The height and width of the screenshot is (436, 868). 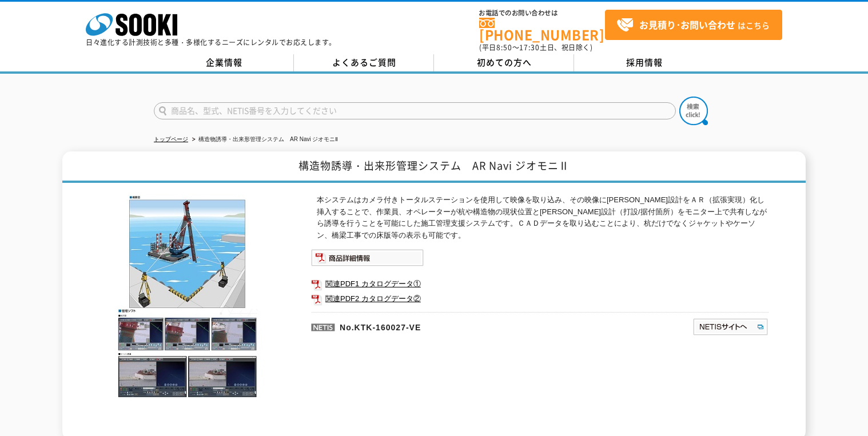 I want to click on span: お電話でのお問い合わせは, so click(x=542, y=13).